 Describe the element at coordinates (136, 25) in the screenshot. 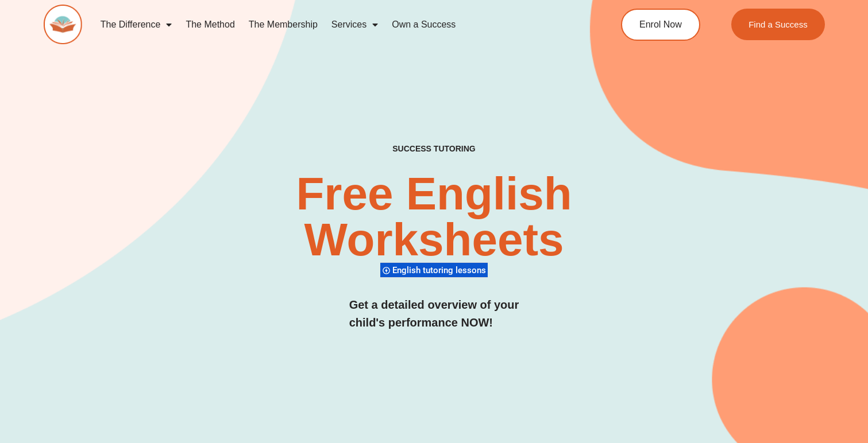

I see `a: The Difference` at that location.